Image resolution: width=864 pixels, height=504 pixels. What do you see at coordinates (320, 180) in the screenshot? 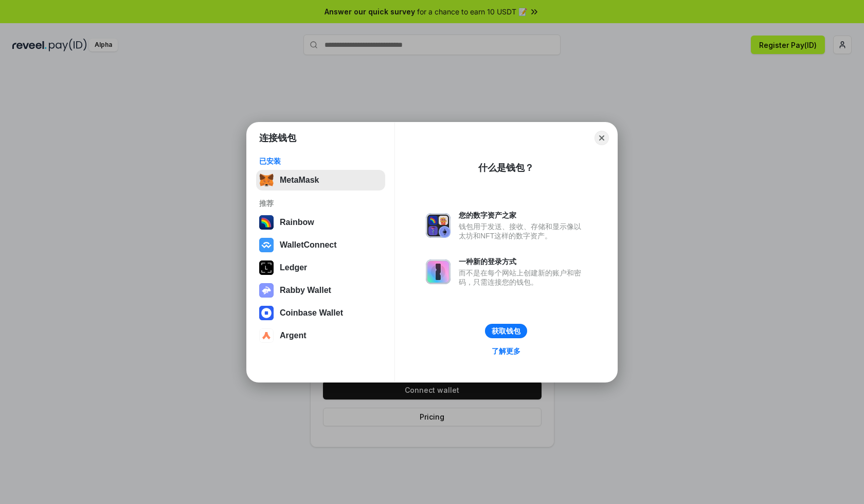
I see `button: MetaMask` at bounding box center [320, 180].